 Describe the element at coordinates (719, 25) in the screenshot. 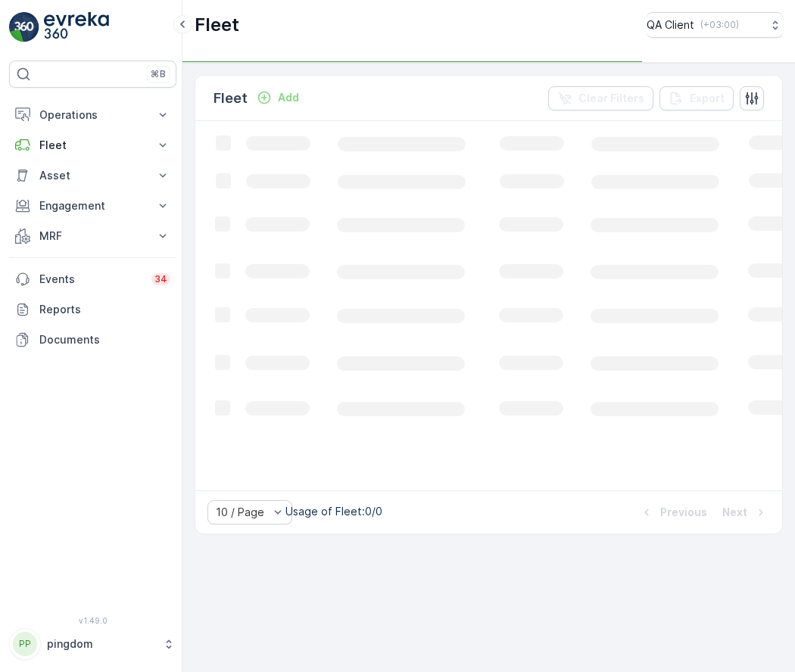

I see `p: ( +03:00 )` at that location.